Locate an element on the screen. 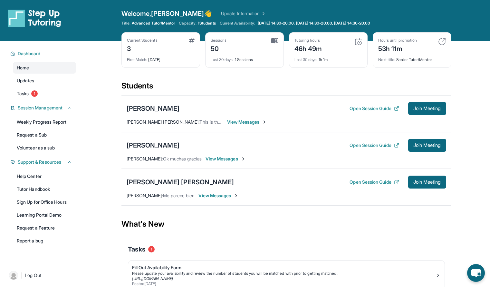 This screenshot has height=287, width=490. a: |Log Out is located at coordinates (41, 275).